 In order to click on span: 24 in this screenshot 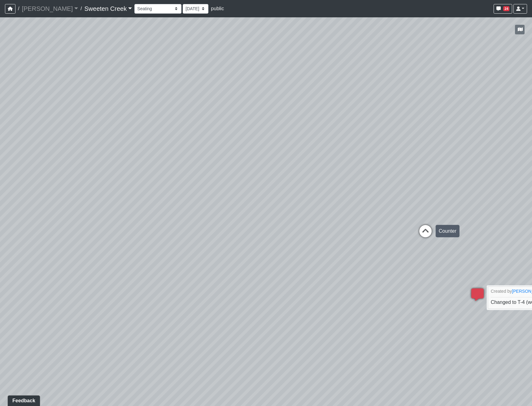, I will do `click(506, 9)`.